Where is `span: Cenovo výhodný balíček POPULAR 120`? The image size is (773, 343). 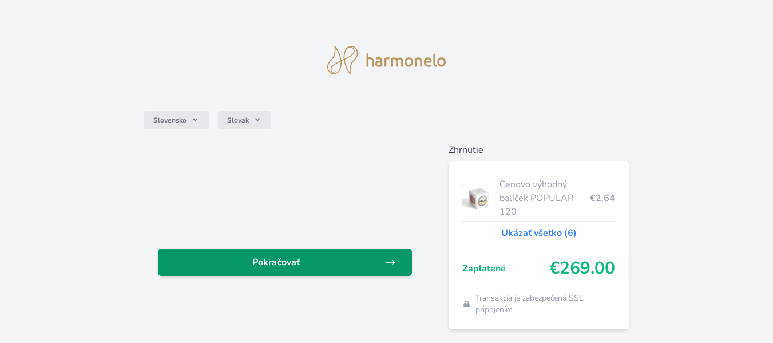
span: Cenovo výhodný balíček POPULAR 120 is located at coordinates (544, 198).